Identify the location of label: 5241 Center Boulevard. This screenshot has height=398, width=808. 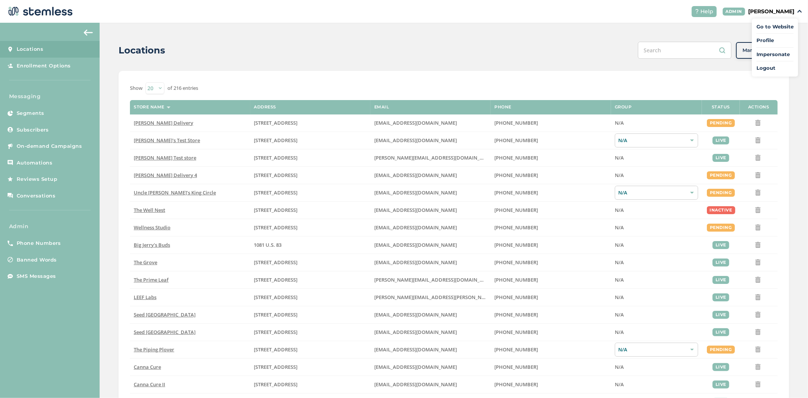
(310, 158).